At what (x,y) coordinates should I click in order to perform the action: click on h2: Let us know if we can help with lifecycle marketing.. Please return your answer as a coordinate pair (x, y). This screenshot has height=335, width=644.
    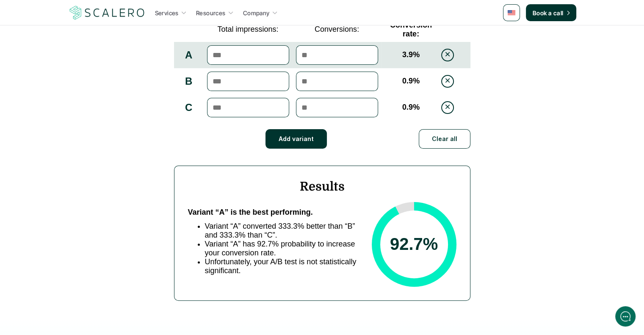
    Looking at the image, I should click on (85, 77).